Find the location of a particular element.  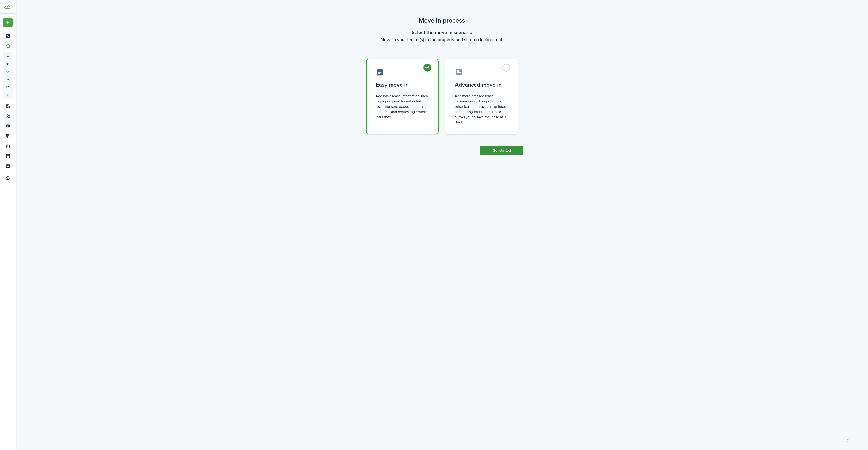

span: oc is located at coordinates (8, 72).